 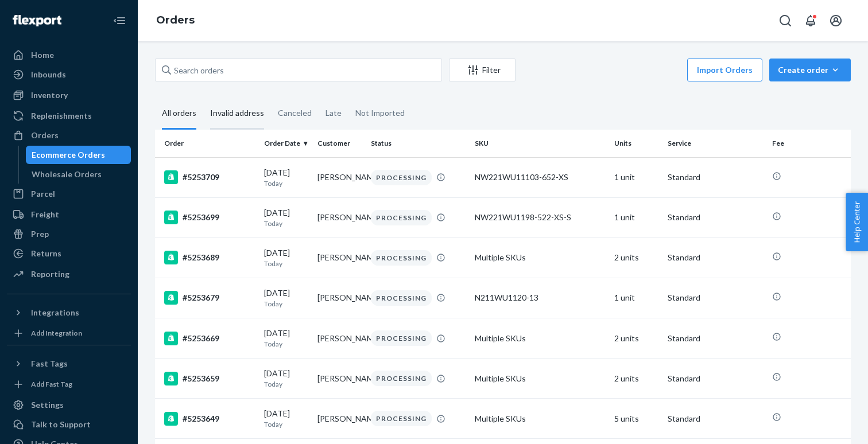 What do you see at coordinates (540, 177) in the screenshot?
I see `div: NW221WU11103-652-XS` at bounding box center [540, 177].